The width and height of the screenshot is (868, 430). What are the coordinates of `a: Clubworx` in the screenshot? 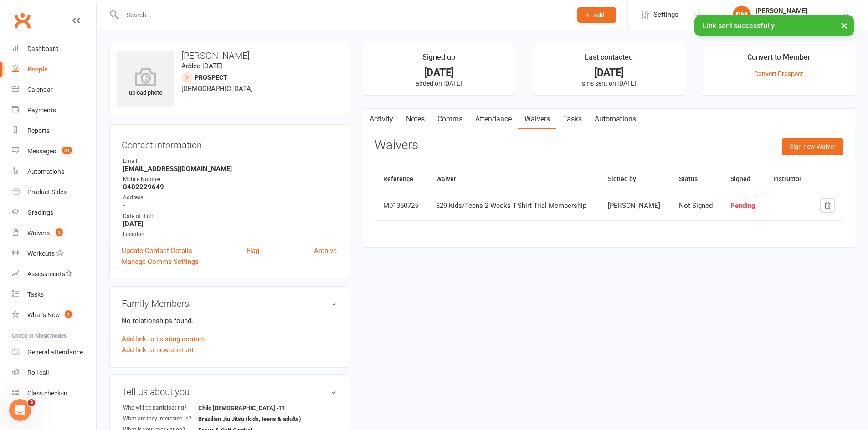 It's located at (22, 20).